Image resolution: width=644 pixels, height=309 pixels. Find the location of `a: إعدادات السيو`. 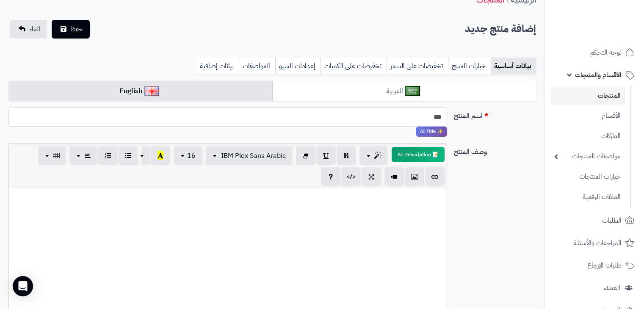

a: إعدادات السيو is located at coordinates (298, 66).